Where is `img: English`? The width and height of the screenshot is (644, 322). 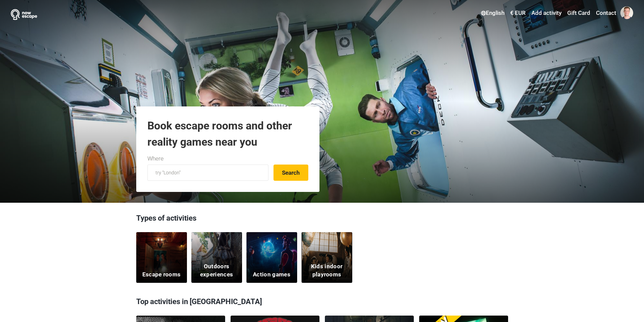 img: English is located at coordinates (483, 13).